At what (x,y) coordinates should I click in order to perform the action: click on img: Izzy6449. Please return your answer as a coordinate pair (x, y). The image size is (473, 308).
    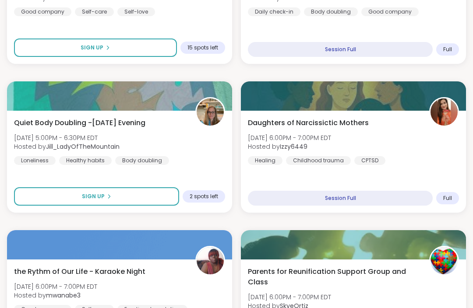
    Looking at the image, I should click on (444, 112).